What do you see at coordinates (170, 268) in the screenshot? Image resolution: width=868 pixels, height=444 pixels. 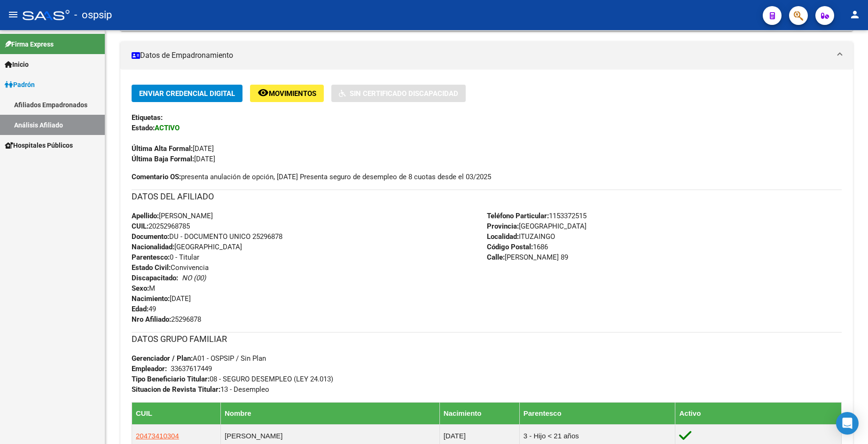 I see `span: Convivencia` at bounding box center [170, 268].